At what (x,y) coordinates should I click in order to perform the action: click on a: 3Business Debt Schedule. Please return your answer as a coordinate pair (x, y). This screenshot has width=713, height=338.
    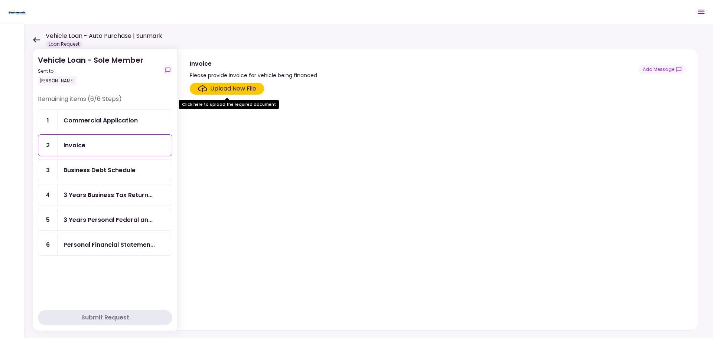
    Looking at the image, I should click on (105, 170).